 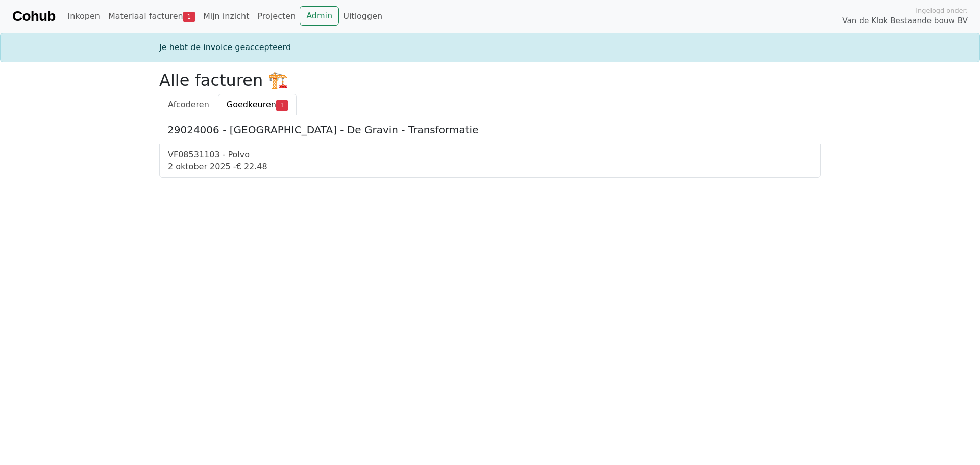 What do you see at coordinates (252, 166) in the screenshot?
I see `span: € 22.48` at bounding box center [252, 166].